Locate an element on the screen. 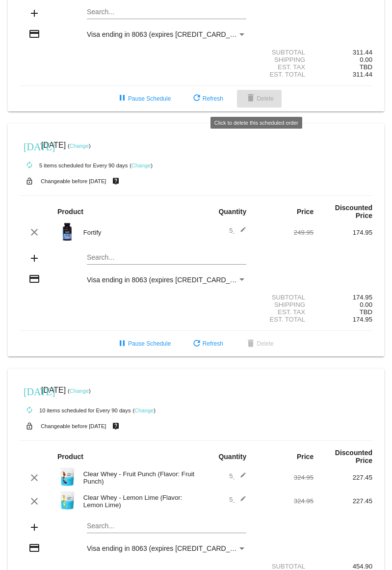  img: Image-1-Carousel-Fortify-Transp.png is located at coordinates (67, 231).